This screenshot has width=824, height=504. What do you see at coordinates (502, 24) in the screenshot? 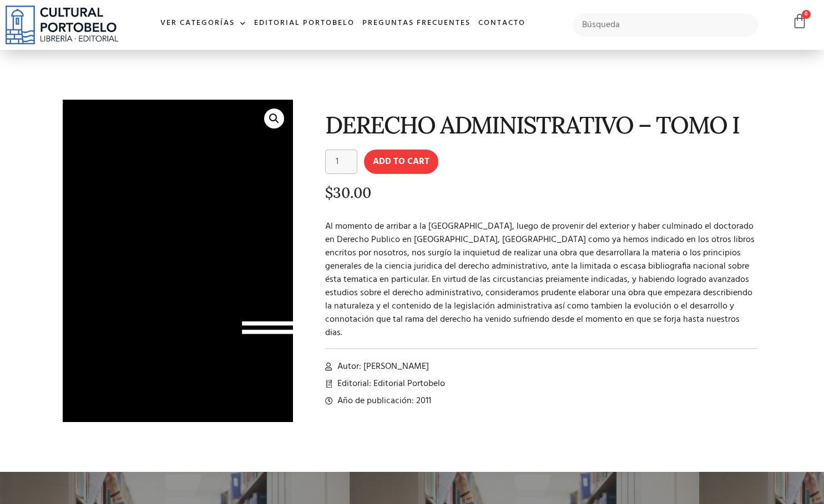
I see `a: Contacto` at bounding box center [502, 24].